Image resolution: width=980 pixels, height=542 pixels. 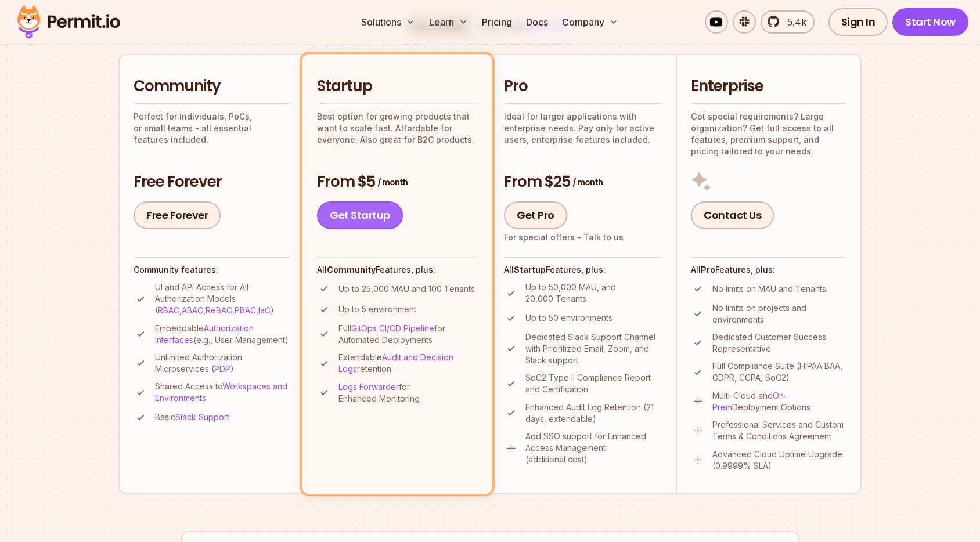 What do you see at coordinates (537, 22) in the screenshot?
I see `a: Docs` at bounding box center [537, 22].